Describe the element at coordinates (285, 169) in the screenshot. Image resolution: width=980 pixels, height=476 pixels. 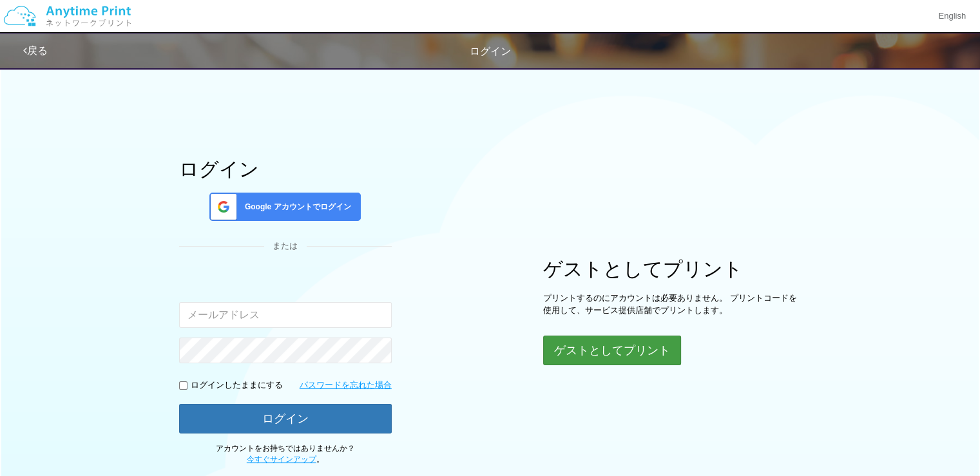
I see `h1: ログイン` at that location.